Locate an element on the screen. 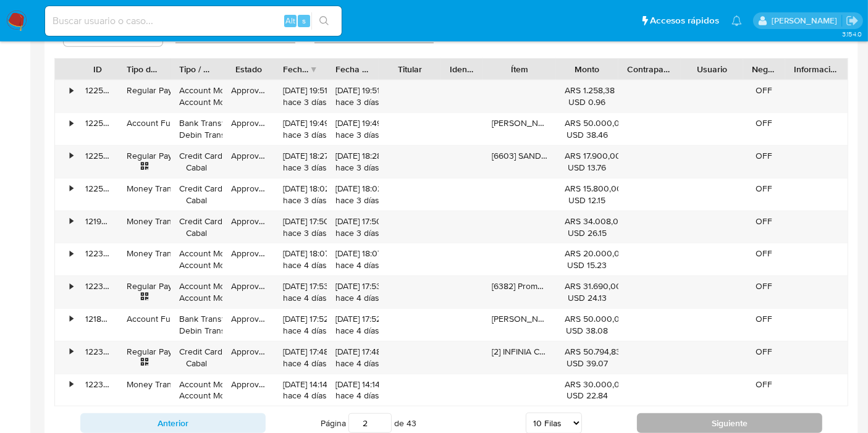 The height and width of the screenshot is (433, 868). a: Salir is located at coordinates (852, 20).